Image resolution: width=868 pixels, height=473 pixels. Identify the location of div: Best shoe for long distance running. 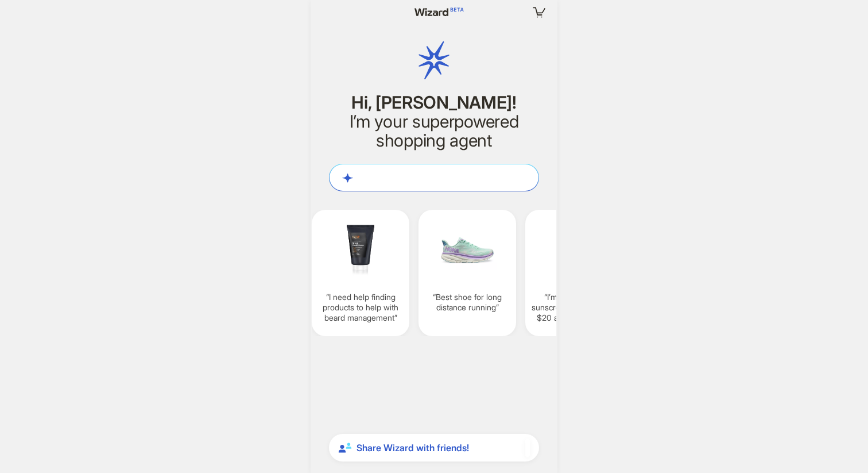
(467, 273).